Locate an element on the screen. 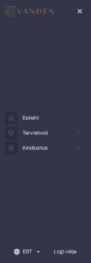 The image size is (91, 263). div: health_and_safetyKindlustuskeyboard_arrow_down is located at coordinates (46, 147).